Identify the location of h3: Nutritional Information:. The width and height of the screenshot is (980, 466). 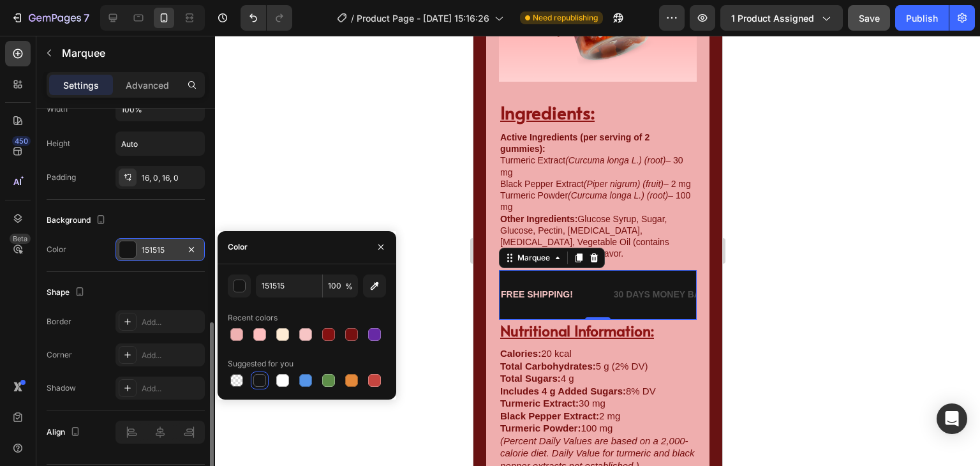
(124, 295).